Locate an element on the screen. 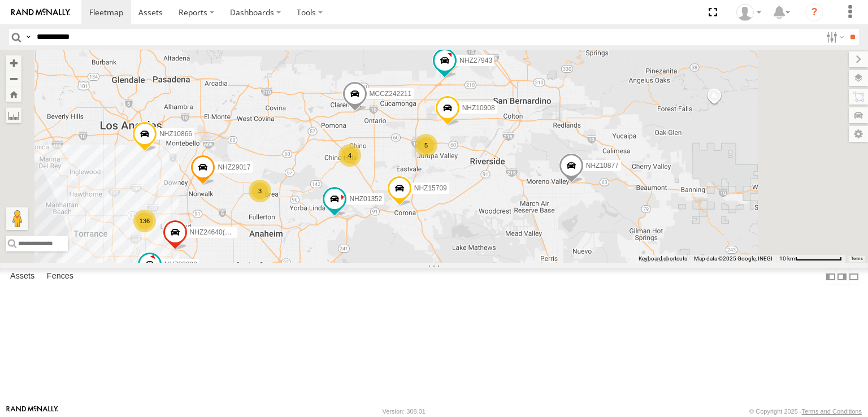 The image size is (868, 417). span: NHZ27943 is located at coordinates (476, 60).